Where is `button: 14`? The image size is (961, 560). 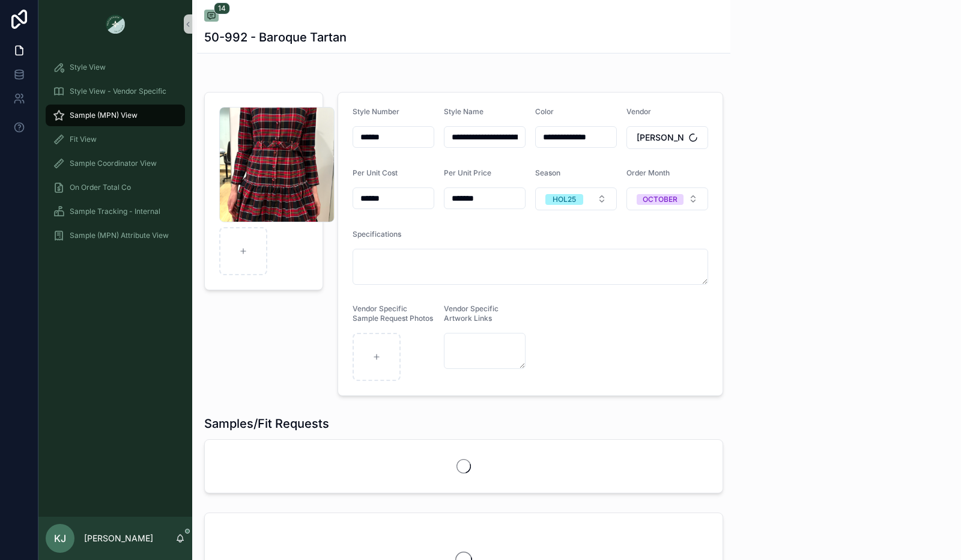
button: 14 is located at coordinates (211, 17).